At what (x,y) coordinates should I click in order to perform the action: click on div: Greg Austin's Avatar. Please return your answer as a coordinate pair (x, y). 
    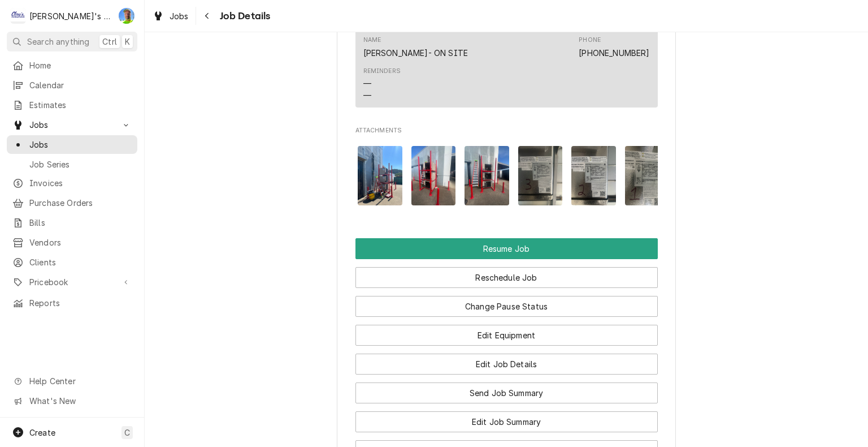
    Looking at the image, I should click on (126, 16).